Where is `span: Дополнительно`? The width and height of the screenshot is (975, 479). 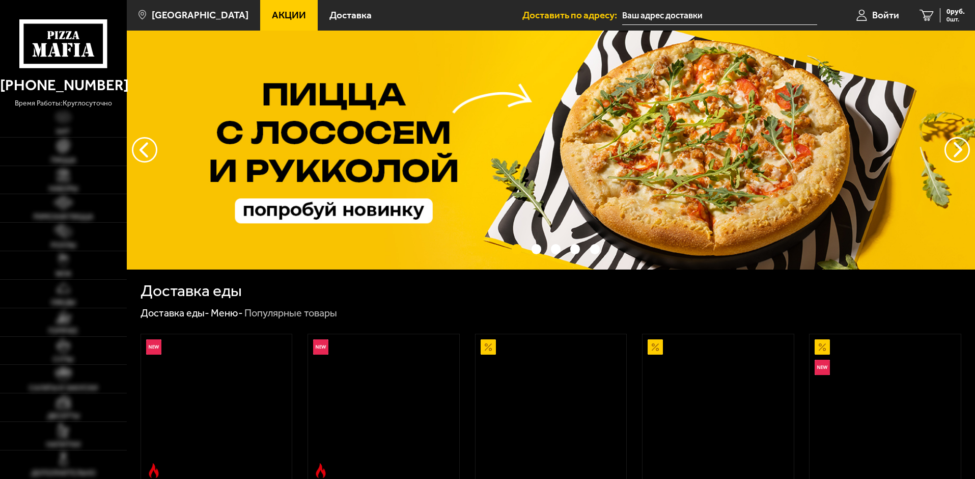 span: Дополнительно is located at coordinates (63, 473).